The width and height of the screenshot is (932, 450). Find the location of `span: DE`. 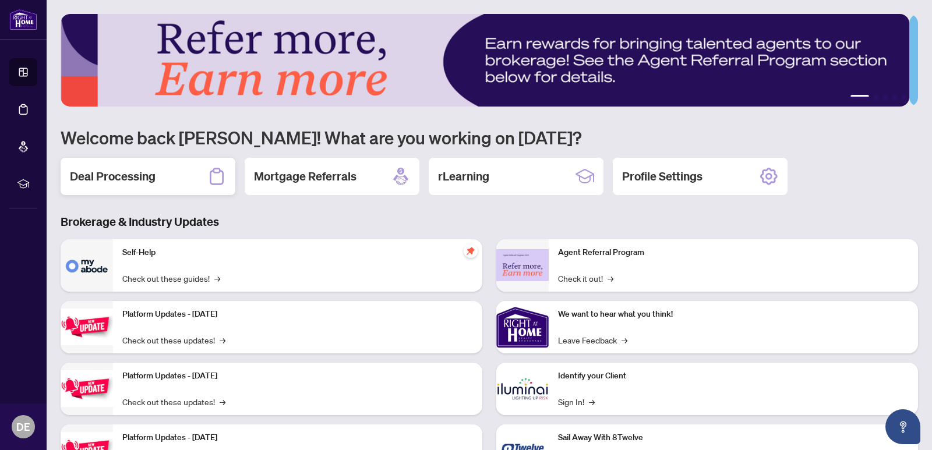

span: DE is located at coordinates (23, 427).